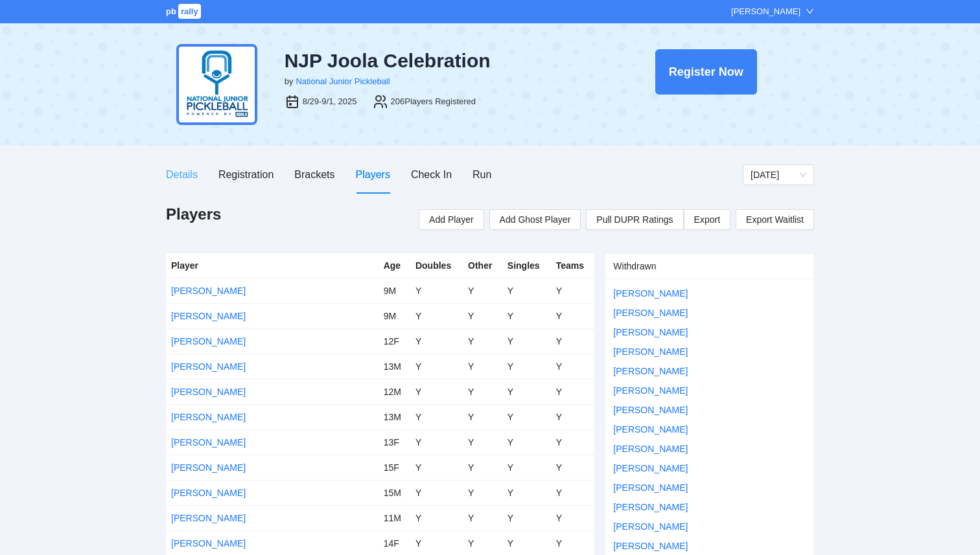 The width and height of the screenshot is (980, 555). I want to click on td: 12M, so click(394, 391).